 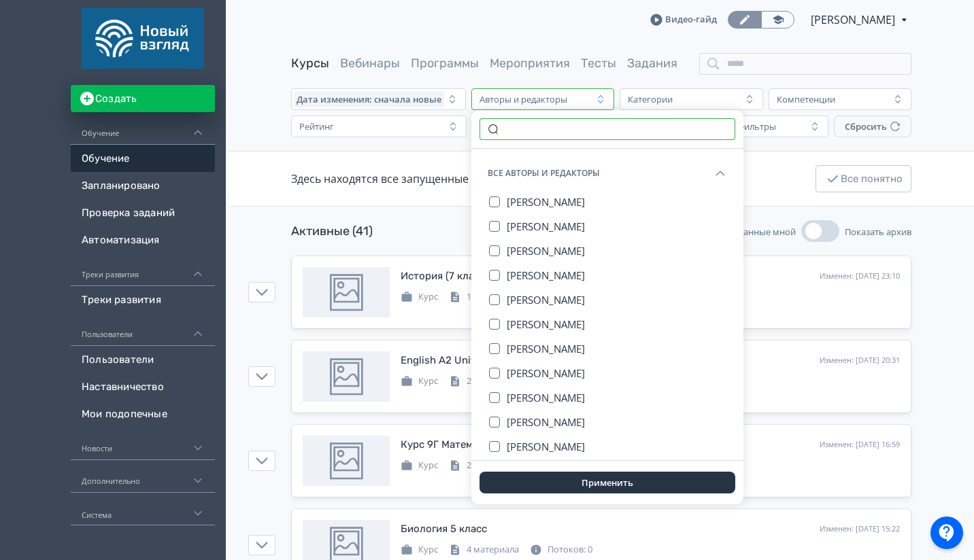 I want to click on div: Категории, so click(x=651, y=99).